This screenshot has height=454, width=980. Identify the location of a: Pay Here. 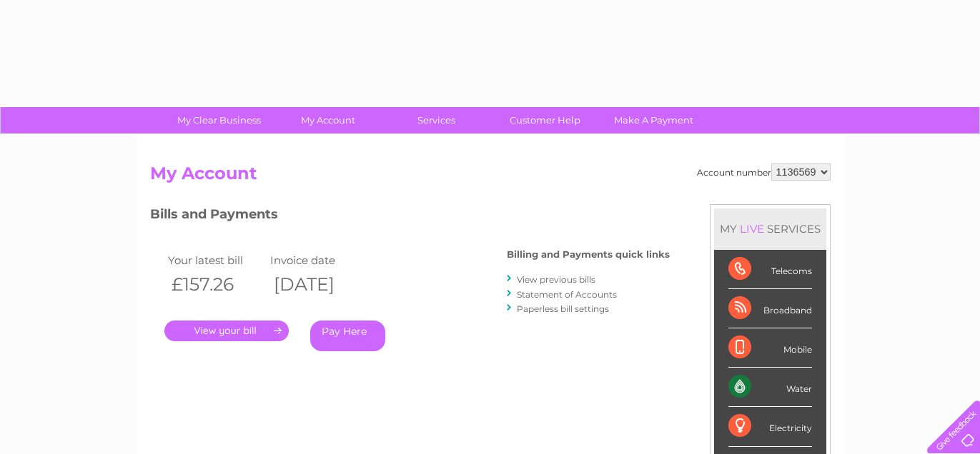
(347, 336).